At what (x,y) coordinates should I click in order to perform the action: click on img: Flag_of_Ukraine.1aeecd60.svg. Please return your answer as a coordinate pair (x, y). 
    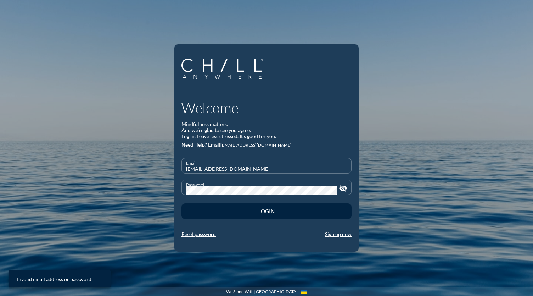
    Looking at the image, I should click on (304, 291).